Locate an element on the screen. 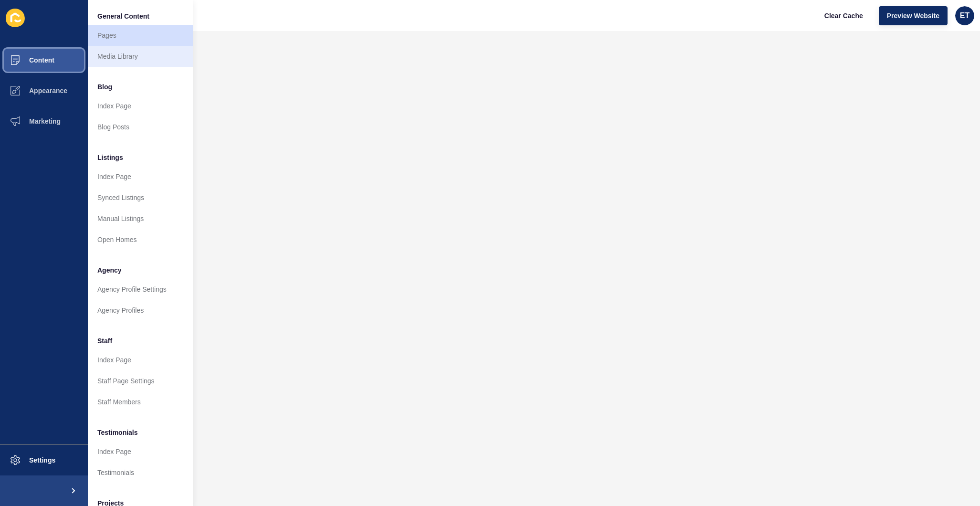 The image size is (980, 506). a: Synced Listings is located at coordinates (140, 198).